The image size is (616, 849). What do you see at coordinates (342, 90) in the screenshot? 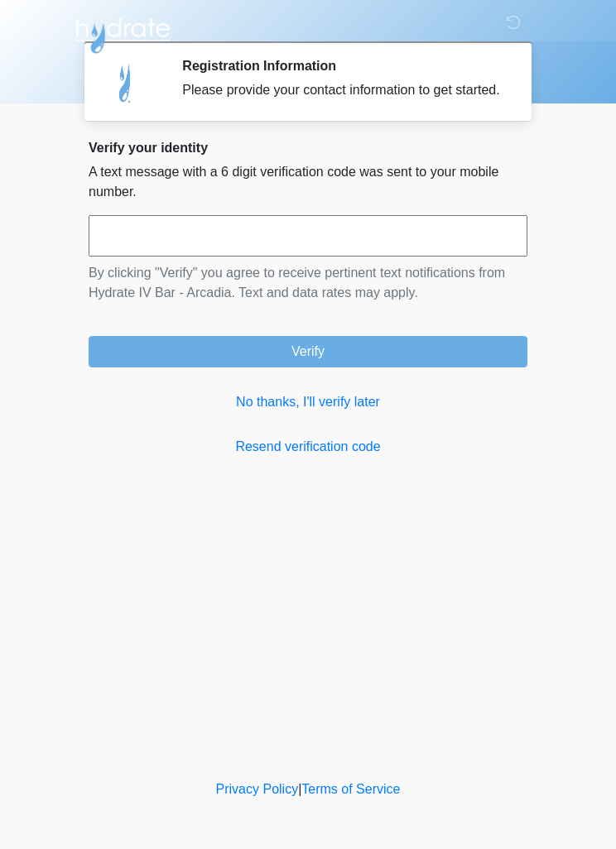
I see `div: Please provide your contact information to get started.` at bounding box center [342, 90].